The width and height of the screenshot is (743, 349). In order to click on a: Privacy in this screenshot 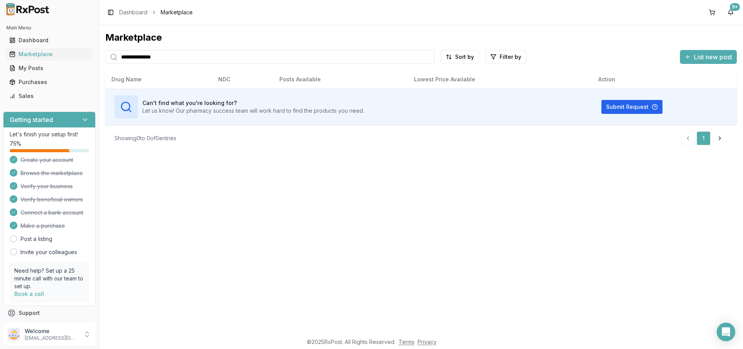, I will do `click(427, 341)`.